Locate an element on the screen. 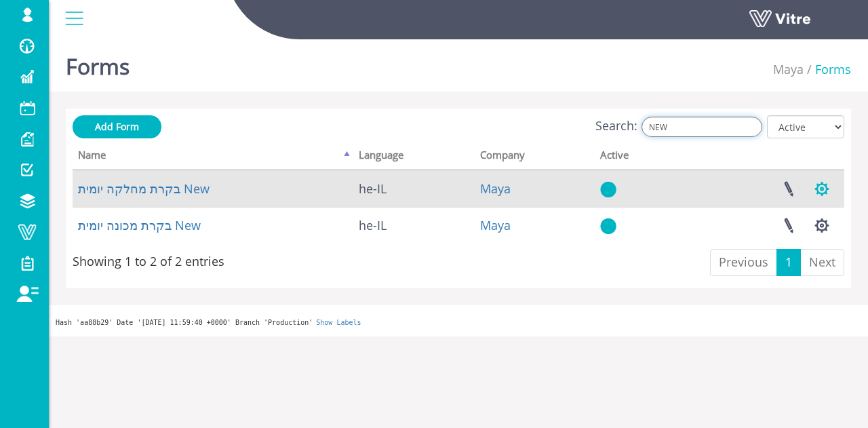  th: Language is located at coordinates (414, 158).